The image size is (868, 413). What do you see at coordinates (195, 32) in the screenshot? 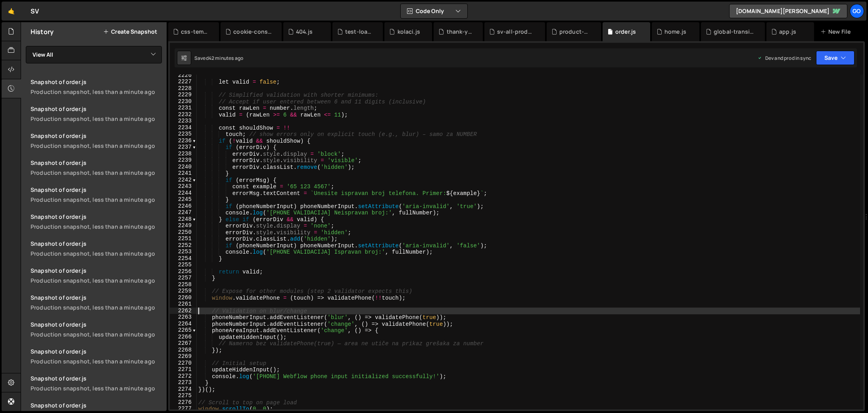
I see `div: css-temp.css` at bounding box center [195, 32].